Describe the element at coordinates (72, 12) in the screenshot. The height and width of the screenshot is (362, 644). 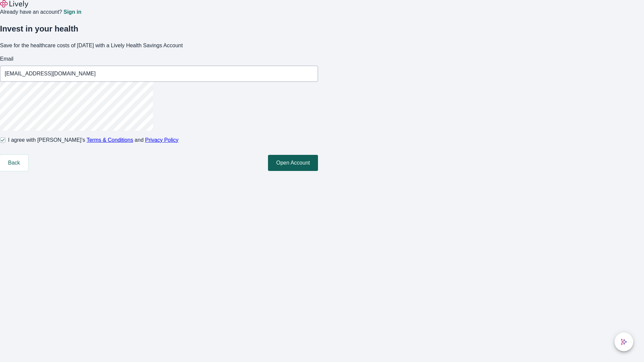
I see `a: Sign in` at that location.